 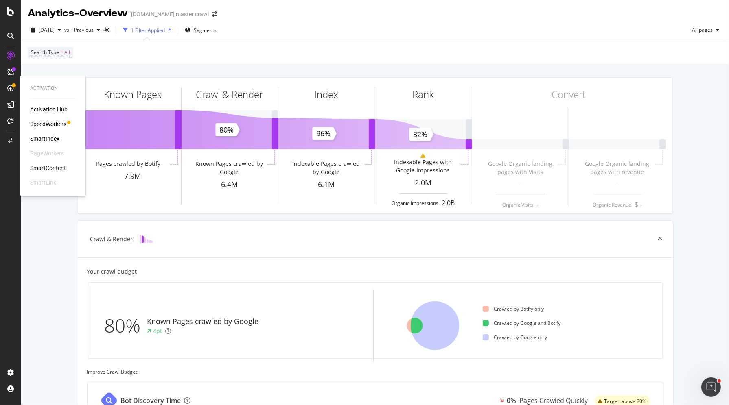 What do you see at coordinates (513, 309) in the screenshot?
I see `div: Crawled by Botify only` at bounding box center [513, 309].